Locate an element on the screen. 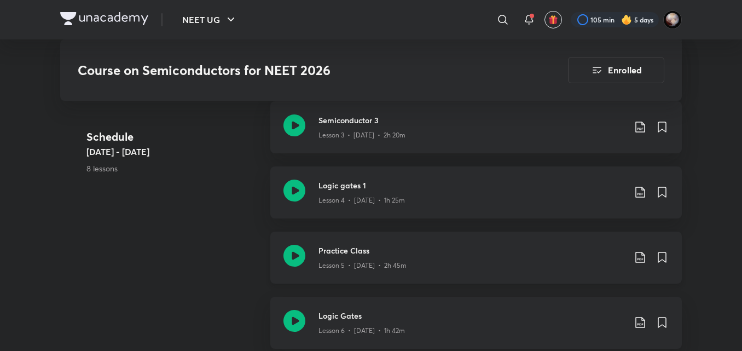  h4: Schedule is located at coordinates (174, 137).